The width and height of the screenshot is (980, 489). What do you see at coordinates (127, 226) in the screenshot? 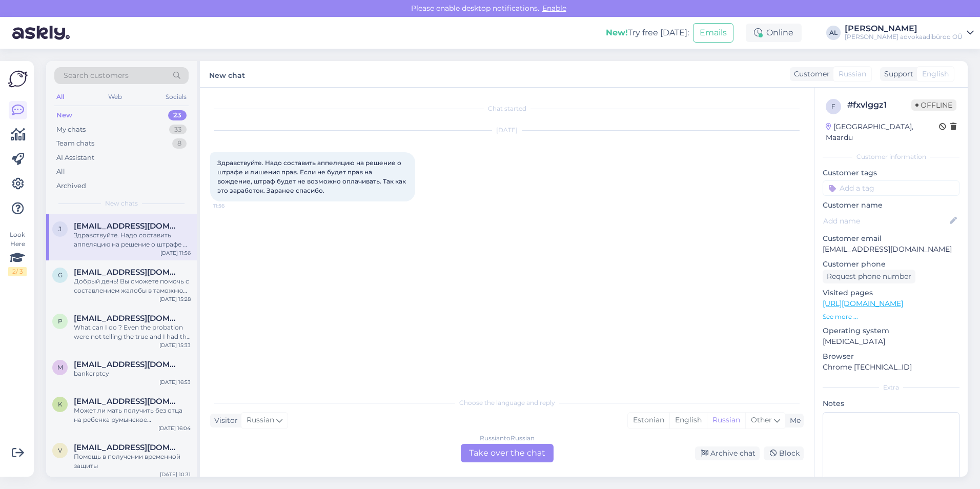
I see `span: jelenasokolova1968@gmail.com` at bounding box center [127, 226].